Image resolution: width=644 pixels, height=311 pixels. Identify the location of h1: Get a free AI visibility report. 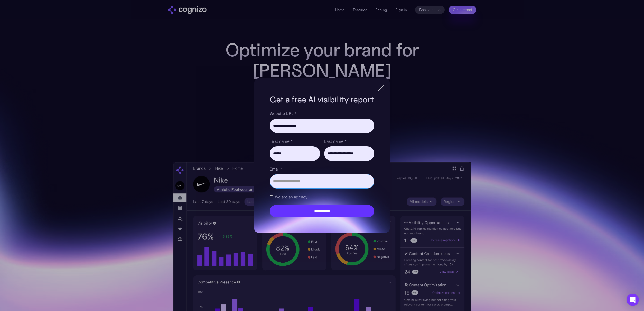
(322, 99).